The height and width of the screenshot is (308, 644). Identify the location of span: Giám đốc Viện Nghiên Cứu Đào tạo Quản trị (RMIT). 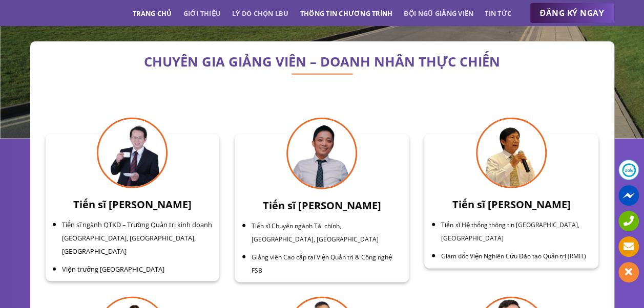
(513, 256).